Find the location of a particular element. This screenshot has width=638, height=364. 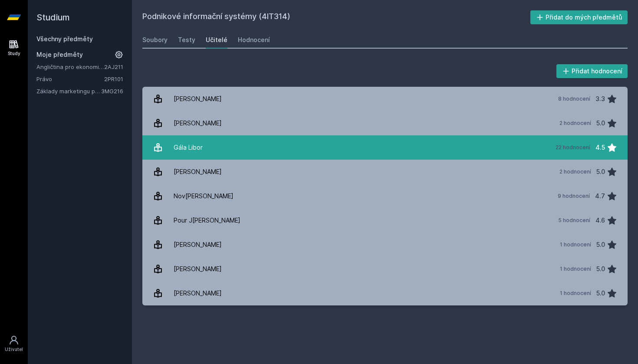

div: Uživatel is located at coordinates (14, 349).